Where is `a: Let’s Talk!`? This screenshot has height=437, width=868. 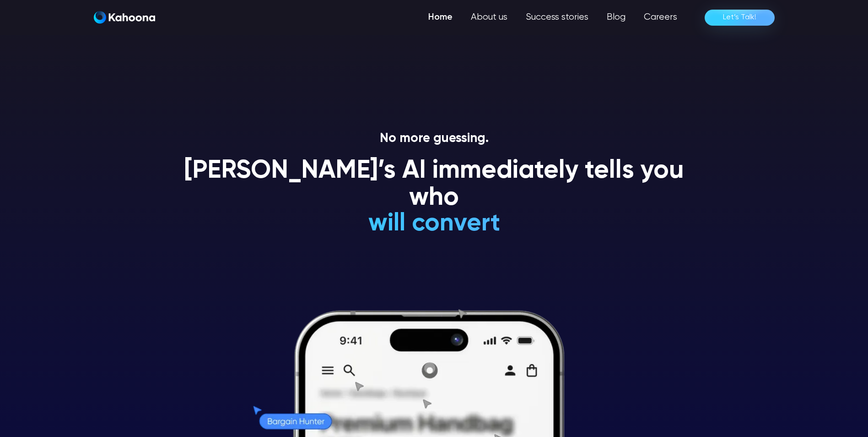 a: Let’s Talk! is located at coordinates (740, 17).